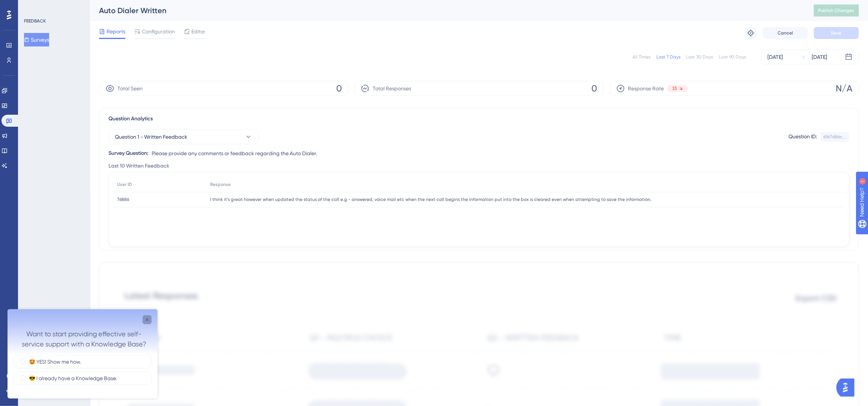  Describe the element at coordinates (184, 137) in the screenshot. I see `button: Question 1 - Written Feedback` at that location.